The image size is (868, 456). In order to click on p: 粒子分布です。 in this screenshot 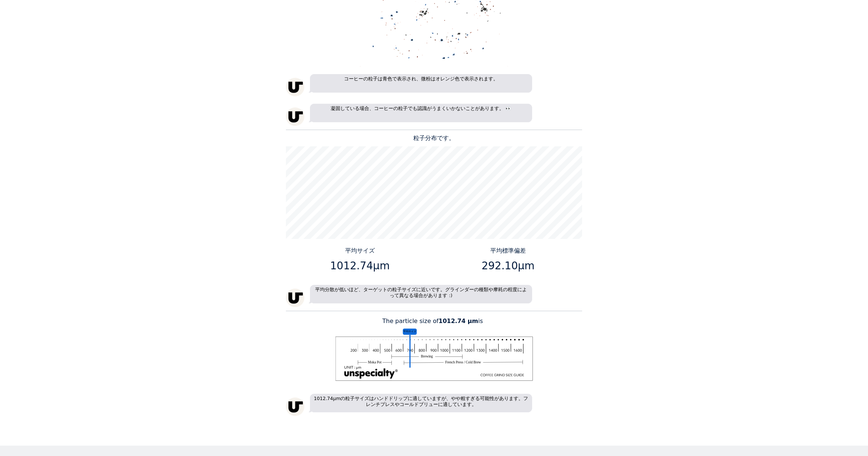, I will do `click(434, 138)`.